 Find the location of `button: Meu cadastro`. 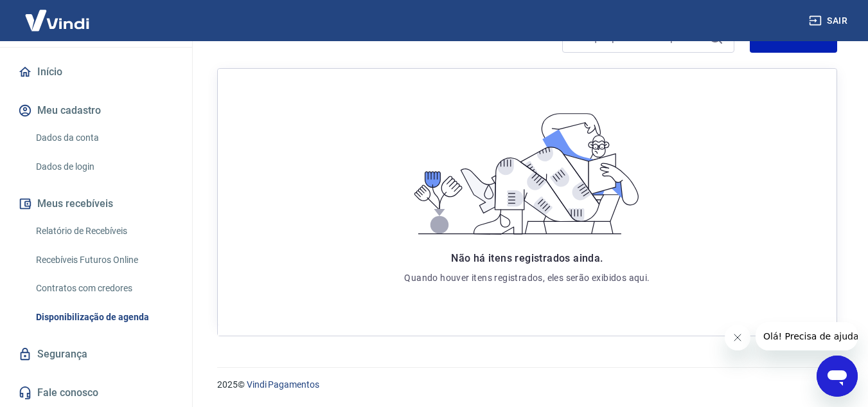

button: Meu cadastro is located at coordinates (96, 110).